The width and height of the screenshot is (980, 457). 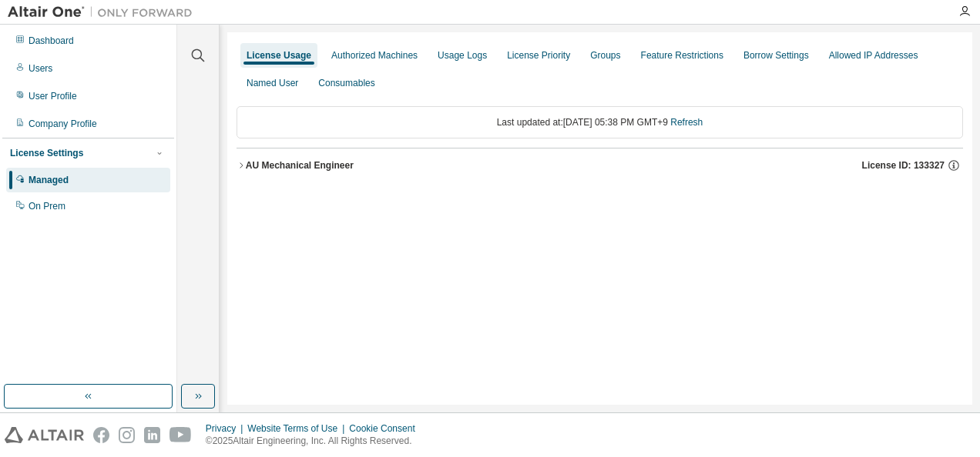 What do you see at coordinates (386, 429) in the screenshot?
I see `div: Cookie Consent` at bounding box center [386, 429].